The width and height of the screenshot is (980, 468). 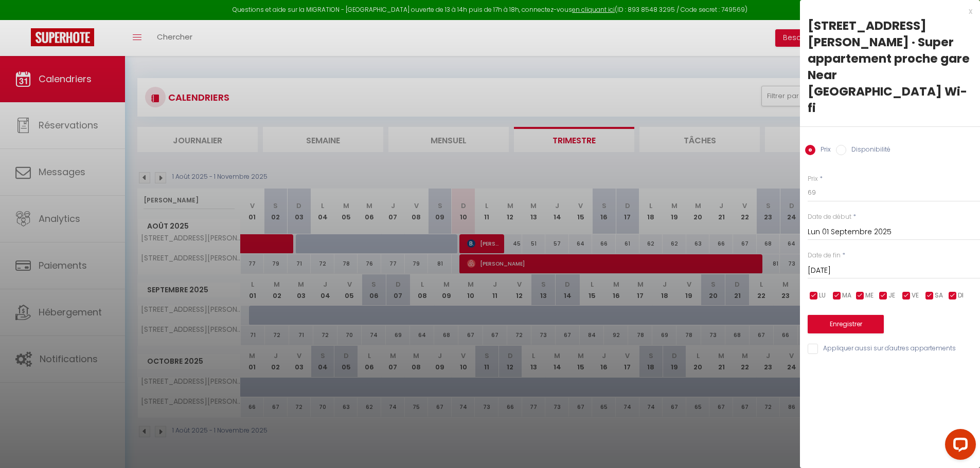 What do you see at coordinates (24, 20) in the screenshot?
I see `button: Open LiveChat chat widget` at bounding box center [24, 20].